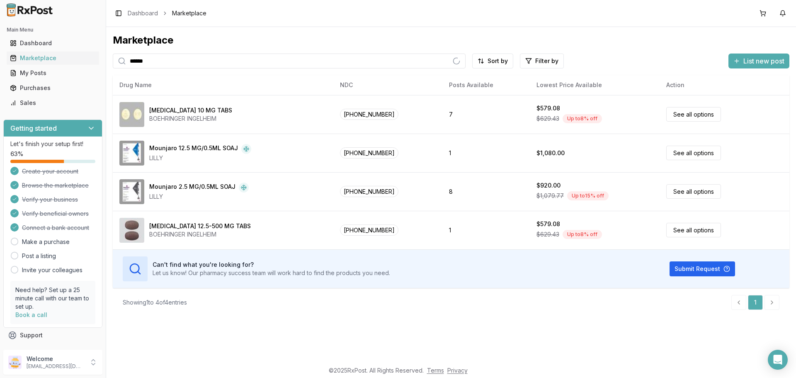 The height and width of the screenshot is (378, 796). What do you see at coordinates (53, 103) in the screenshot?
I see `button: Sales` at bounding box center [53, 103].